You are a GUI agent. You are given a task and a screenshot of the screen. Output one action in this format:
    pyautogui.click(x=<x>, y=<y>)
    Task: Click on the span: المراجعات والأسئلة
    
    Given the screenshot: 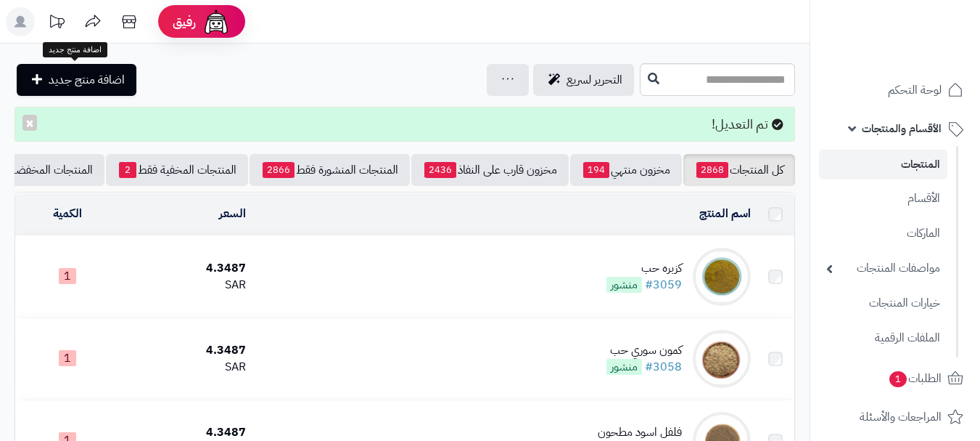 What is the action you would take?
    pyautogui.click(x=900, y=417)
    